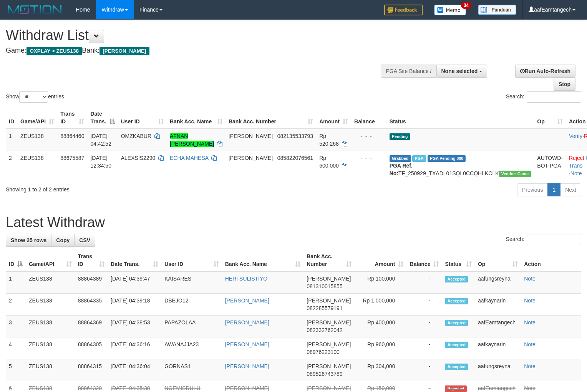  I want to click on th: Amount: activate to sort column ascending, so click(381, 260).